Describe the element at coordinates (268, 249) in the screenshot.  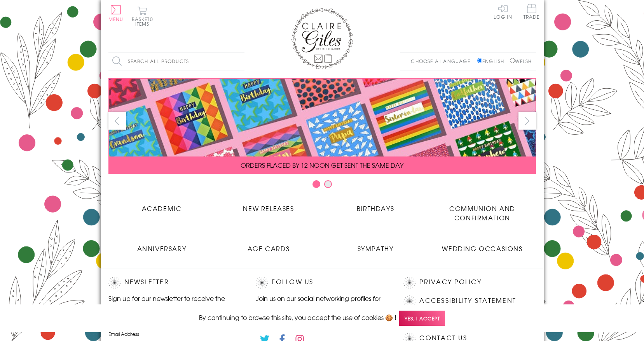
I see `span: Age Cards` at that location.